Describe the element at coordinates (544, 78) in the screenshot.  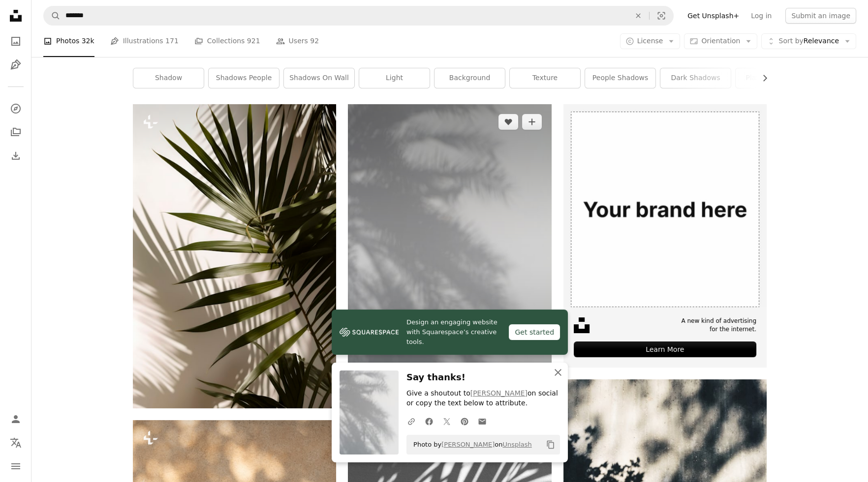
I see `a: texture` at that location.